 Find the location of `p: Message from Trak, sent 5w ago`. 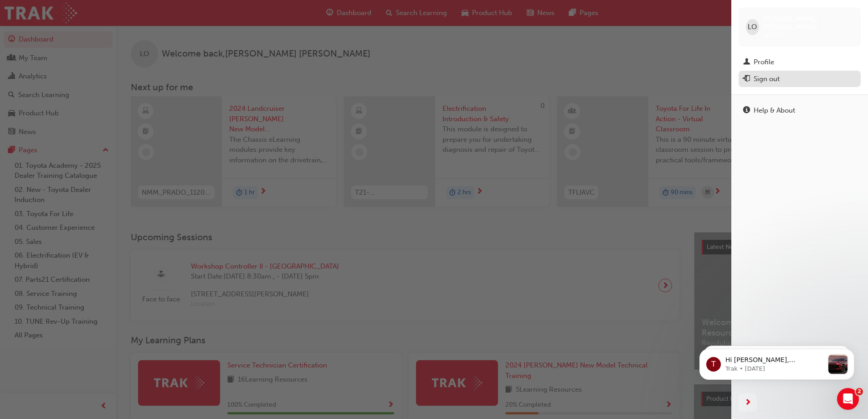

p: Message from Trak, sent 5w ago is located at coordinates (89, 38).